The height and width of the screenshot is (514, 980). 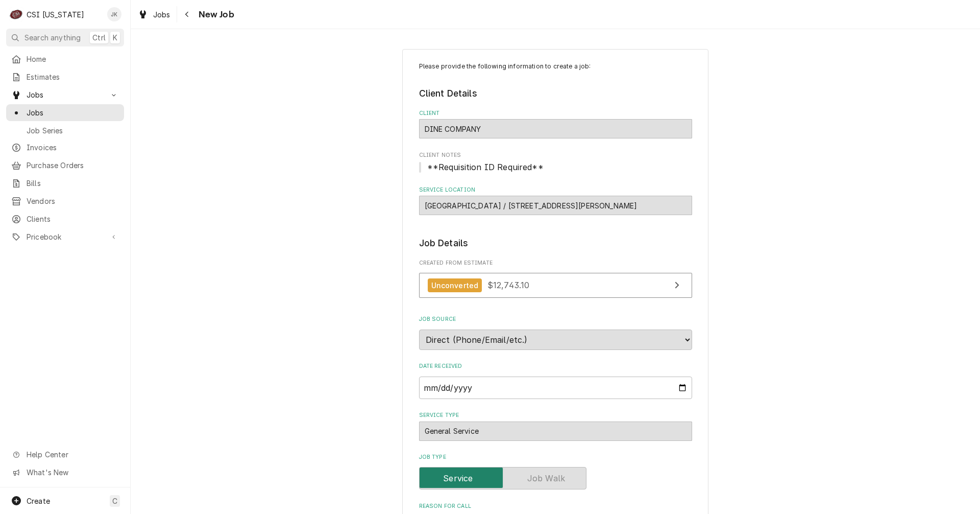 What do you see at coordinates (65, 201) in the screenshot?
I see `a: Vendors` at bounding box center [65, 201].